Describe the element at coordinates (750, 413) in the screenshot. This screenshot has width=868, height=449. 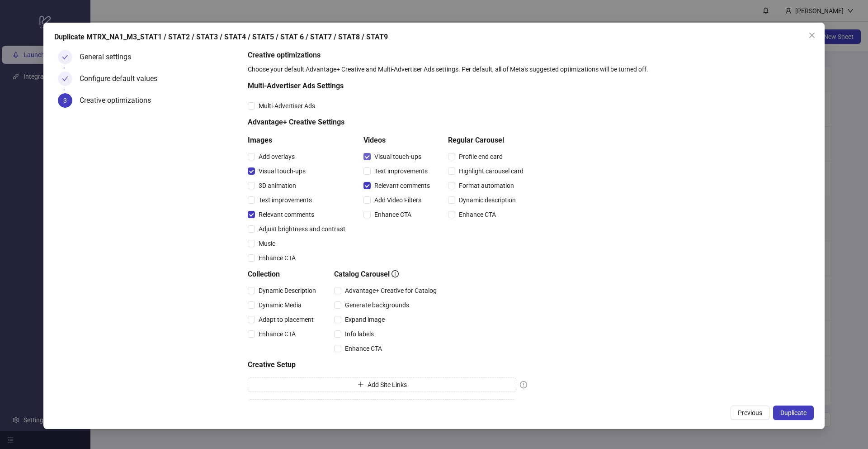
I see `button: Previous` at that location.